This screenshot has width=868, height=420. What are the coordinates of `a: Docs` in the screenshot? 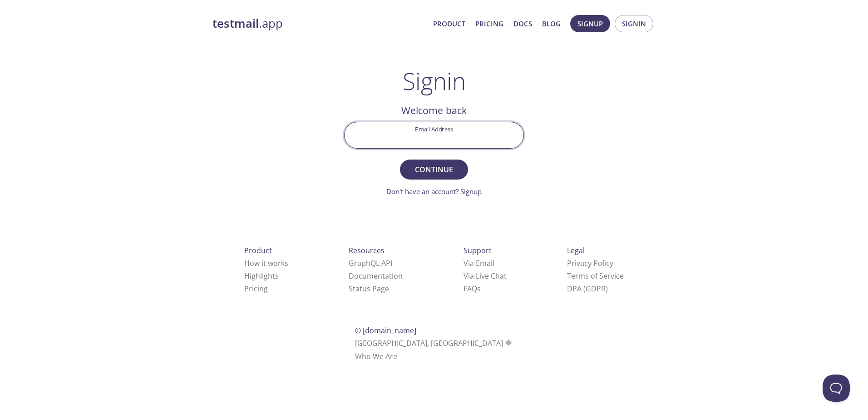 It's located at (523, 24).